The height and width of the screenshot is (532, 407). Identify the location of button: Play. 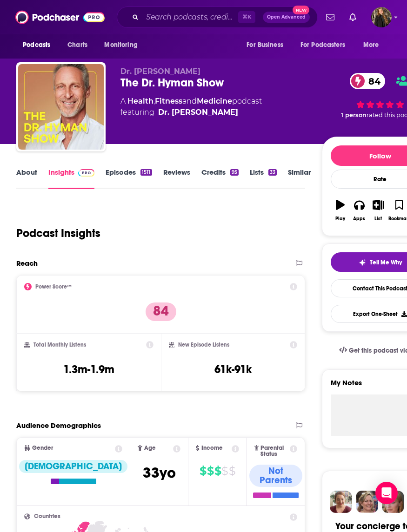
(340, 210).